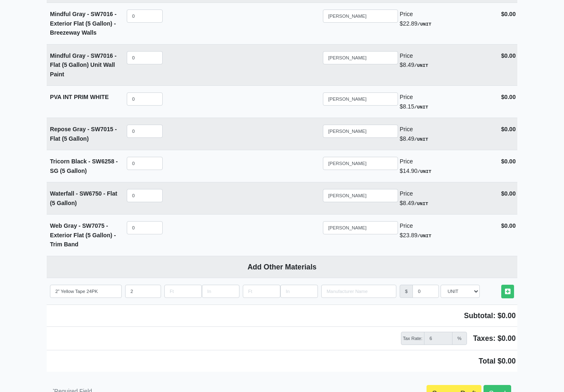  Describe the element at coordinates (497, 361) in the screenshot. I see `span: Total $0.00` at that location.